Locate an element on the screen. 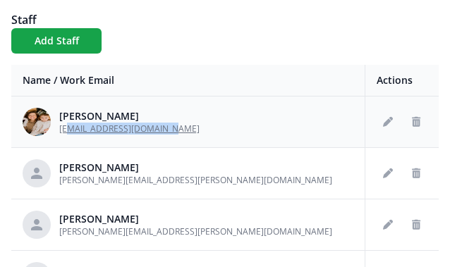 Image resolution: width=450 pixels, height=267 pixels. th: Name / Work Email is located at coordinates (188, 80).